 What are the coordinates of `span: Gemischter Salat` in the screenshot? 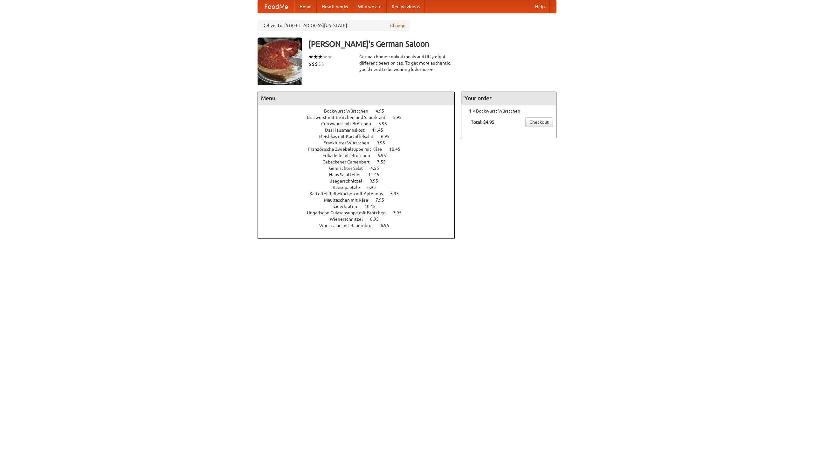 It's located at (349, 168).